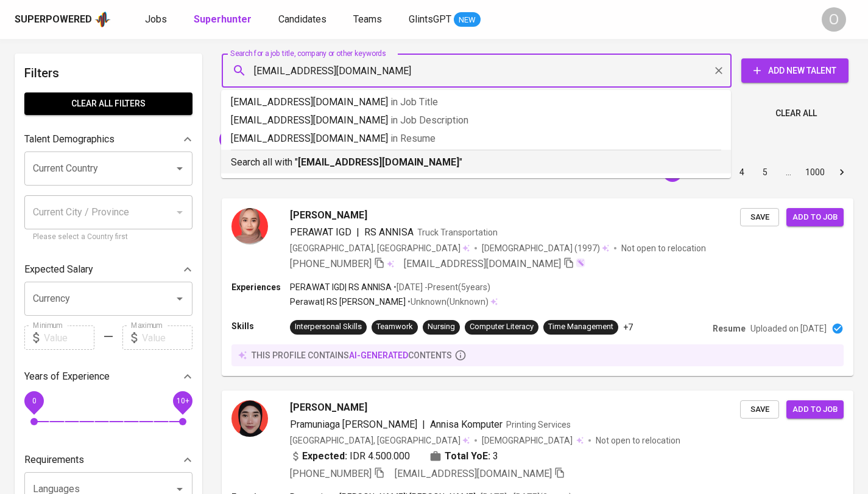  Describe the element at coordinates (413, 138) in the screenshot. I see `span: in Resume` at that location.